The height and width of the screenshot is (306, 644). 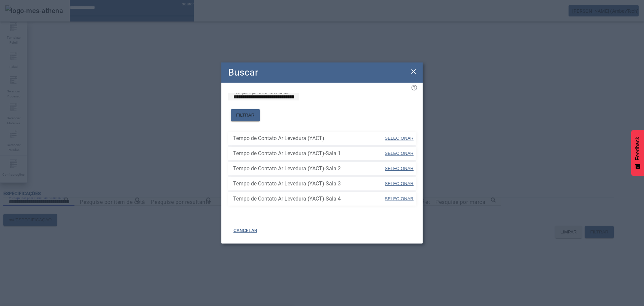 What do you see at coordinates (309, 168) in the screenshot?
I see `span: Tempo de Contato Ar Levedura (YACT)-Sala 2` at bounding box center [309, 168].